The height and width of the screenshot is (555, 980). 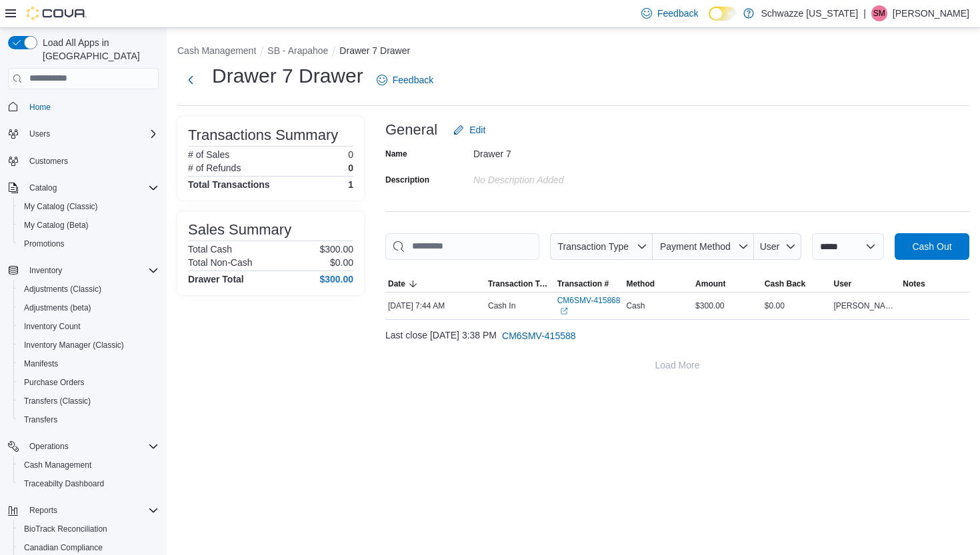 What do you see at coordinates (405, 80) in the screenshot?
I see `a: Feedback` at bounding box center [405, 80].